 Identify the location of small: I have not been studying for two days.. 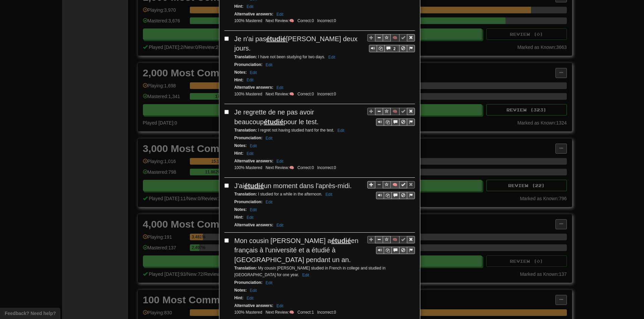
(286, 57).